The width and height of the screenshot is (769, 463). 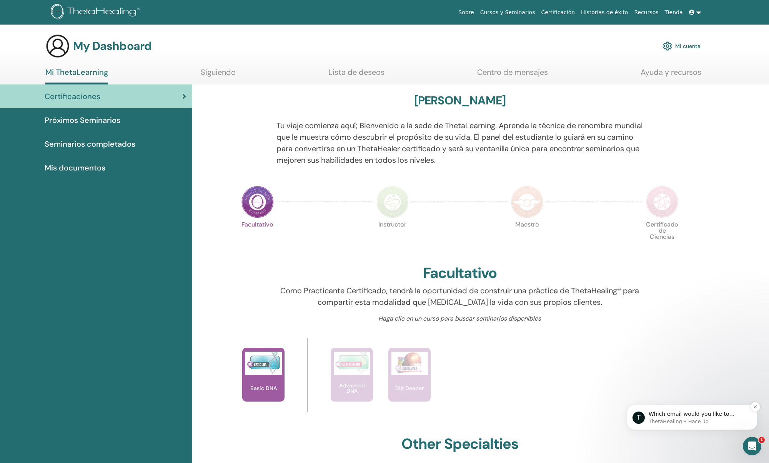 I want to click on a: Siguiendo, so click(x=218, y=75).